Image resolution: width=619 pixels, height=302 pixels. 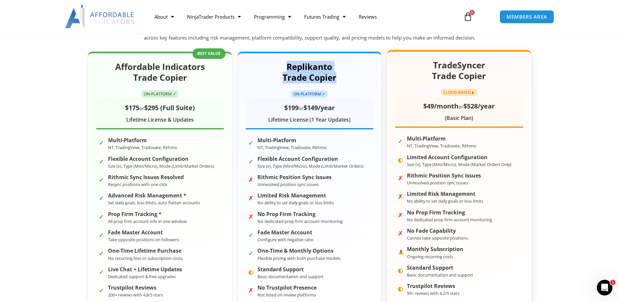 What do you see at coordinates (368, 17) in the screenshot?
I see `a: Reviews` at bounding box center [368, 17].